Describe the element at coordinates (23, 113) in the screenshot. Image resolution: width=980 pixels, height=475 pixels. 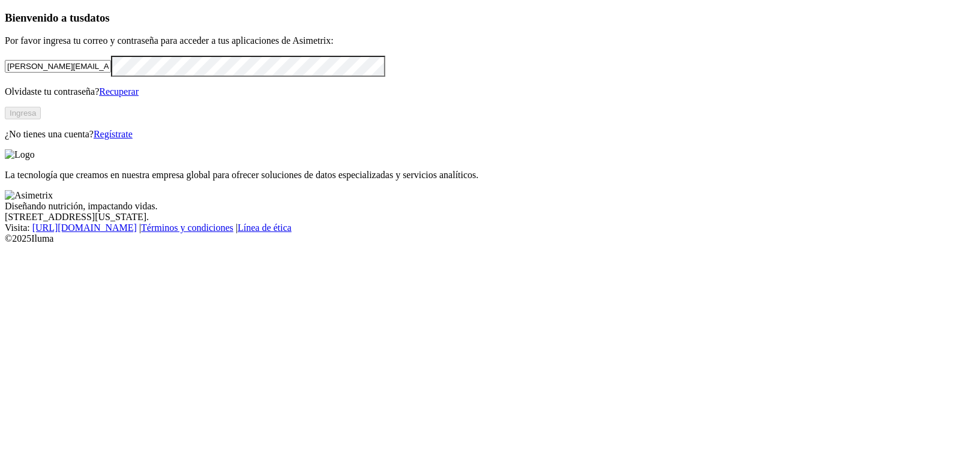
I see `button: Ingresa` at that location.